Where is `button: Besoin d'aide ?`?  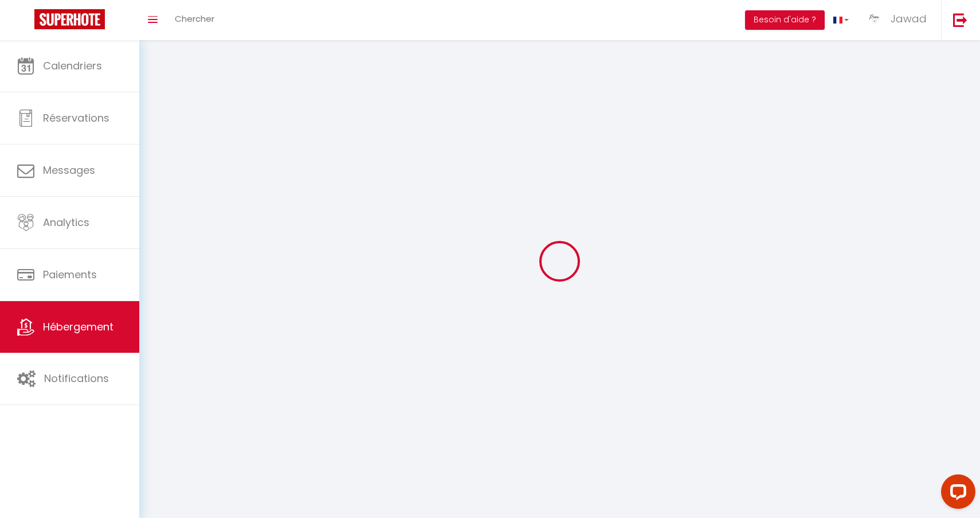
button: Besoin d'aide ? is located at coordinates (784, 20).